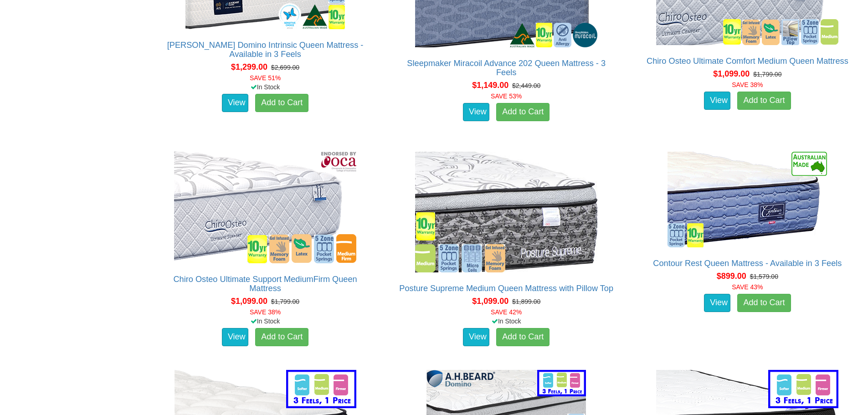 This screenshot has width=868, height=415. What do you see at coordinates (249, 67) in the screenshot?
I see `span: $1,299.00` at bounding box center [249, 67].